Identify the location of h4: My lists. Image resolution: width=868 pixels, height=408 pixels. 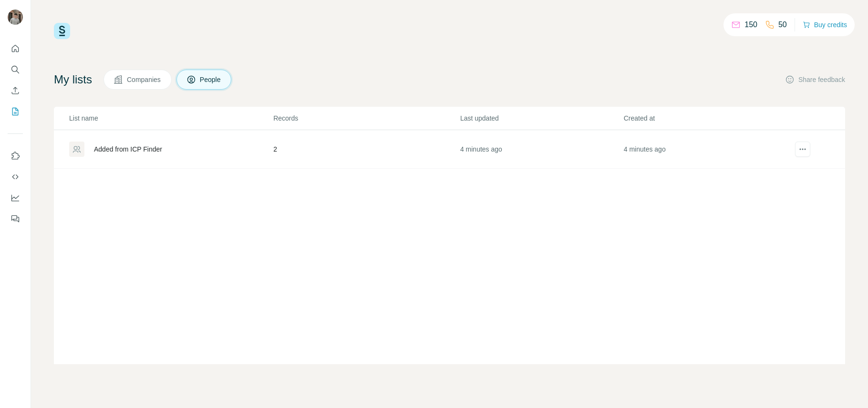
(73, 80).